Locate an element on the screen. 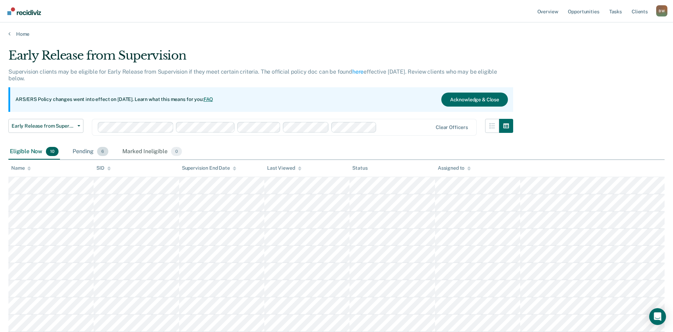 The width and height of the screenshot is (673, 332). div: SID is located at coordinates (103, 168).